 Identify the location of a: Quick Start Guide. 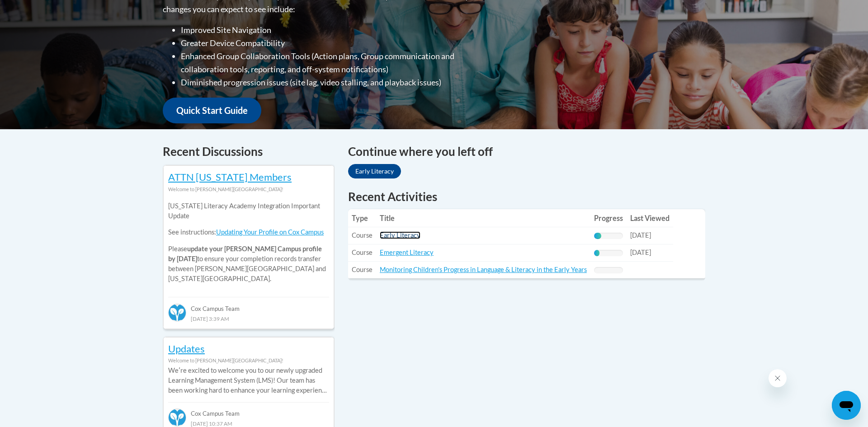
(212, 110).